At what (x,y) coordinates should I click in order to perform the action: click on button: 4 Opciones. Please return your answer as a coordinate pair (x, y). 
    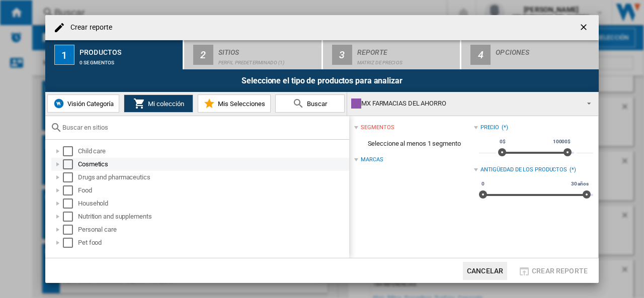
    Looking at the image, I should click on (530, 55).